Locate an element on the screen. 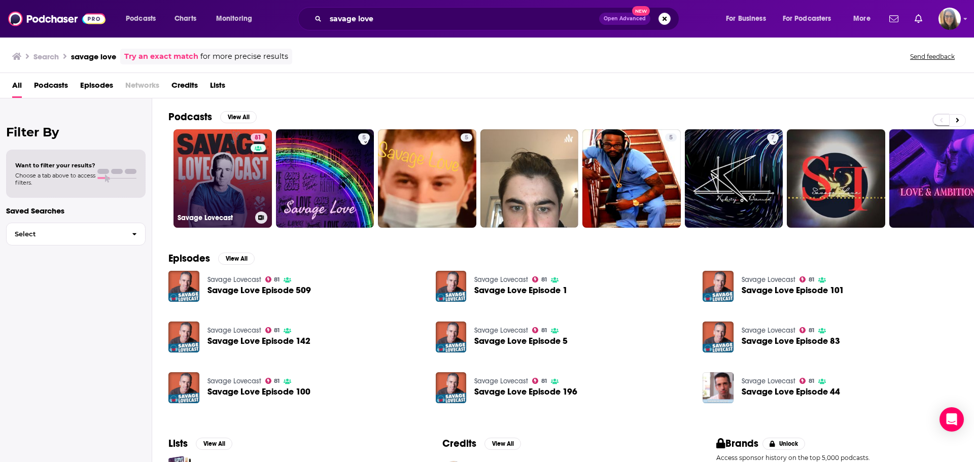 The height and width of the screenshot is (462, 974). span: Monitoring is located at coordinates (234, 19).